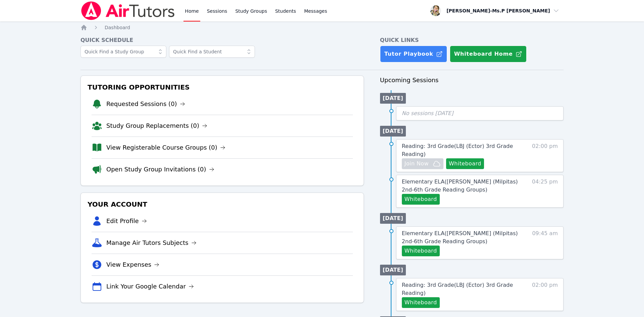 This screenshot has height=317, width=644. Describe the element at coordinates (472, 80) in the screenshot. I see `h3: Upcoming Sessions` at that location.